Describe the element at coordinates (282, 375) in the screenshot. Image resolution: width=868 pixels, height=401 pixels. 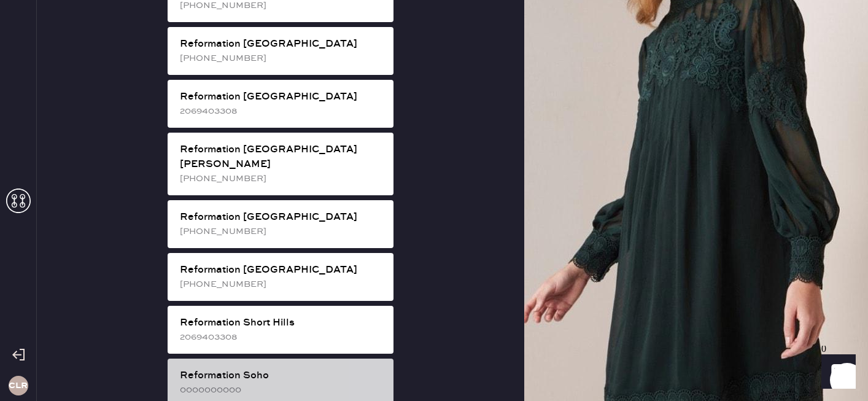
I see `div: Reformation Soho` at that location.